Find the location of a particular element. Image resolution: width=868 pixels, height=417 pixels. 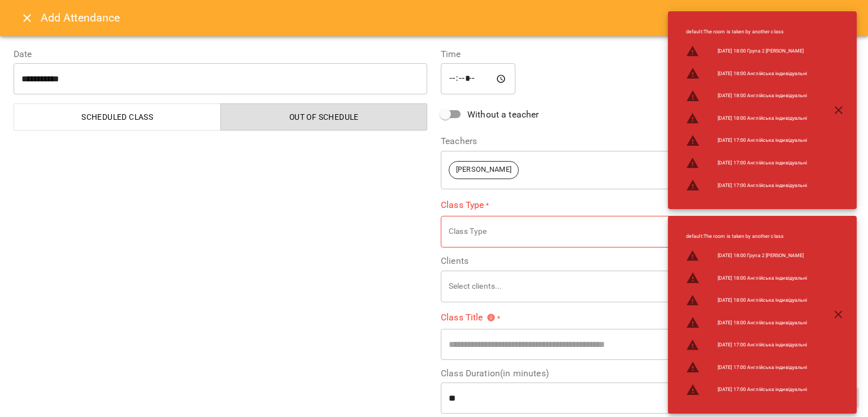

p: Class Type is located at coordinates (642, 231).